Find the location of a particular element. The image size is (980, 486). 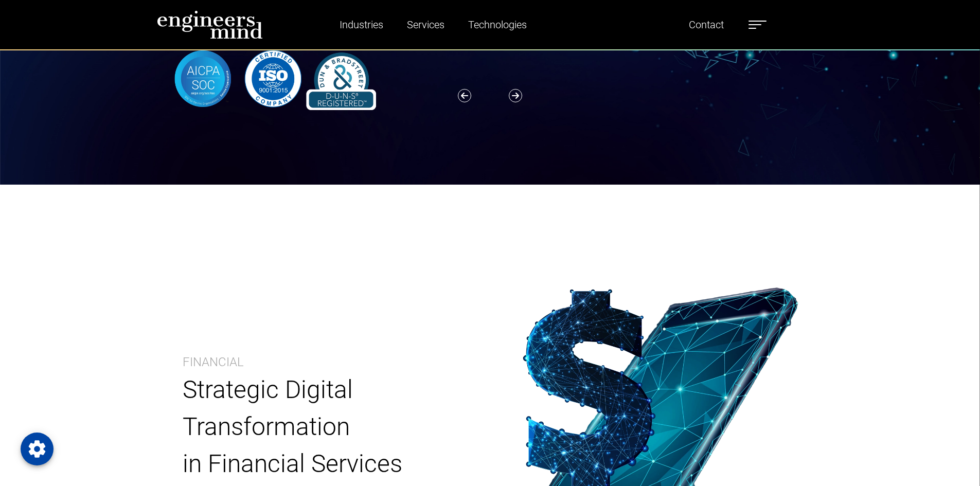

a: Contact is located at coordinates (706, 24).